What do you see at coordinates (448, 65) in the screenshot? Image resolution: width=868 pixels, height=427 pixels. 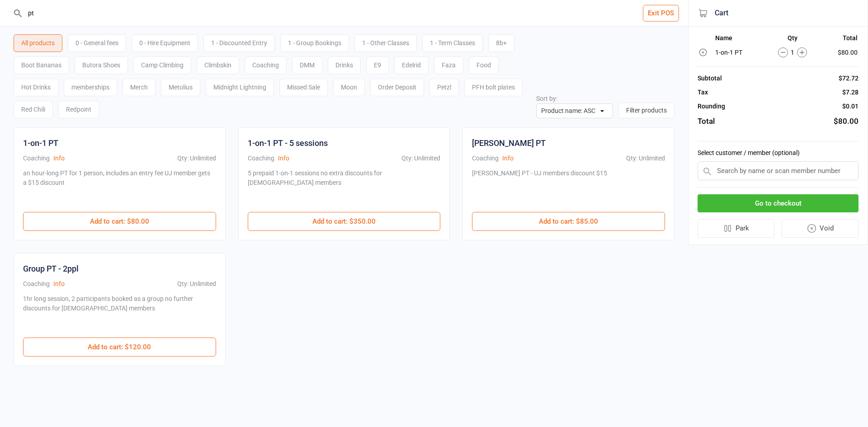 I see `div: Faza` at bounding box center [448, 65].